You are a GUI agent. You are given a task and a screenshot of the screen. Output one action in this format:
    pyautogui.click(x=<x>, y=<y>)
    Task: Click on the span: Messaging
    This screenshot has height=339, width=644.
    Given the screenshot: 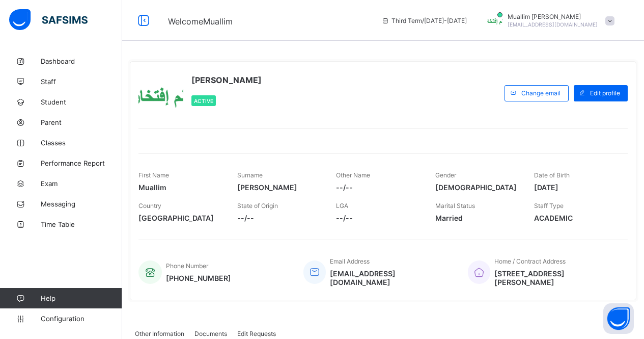 What is the action you would take?
    pyautogui.click(x=82, y=204)
    